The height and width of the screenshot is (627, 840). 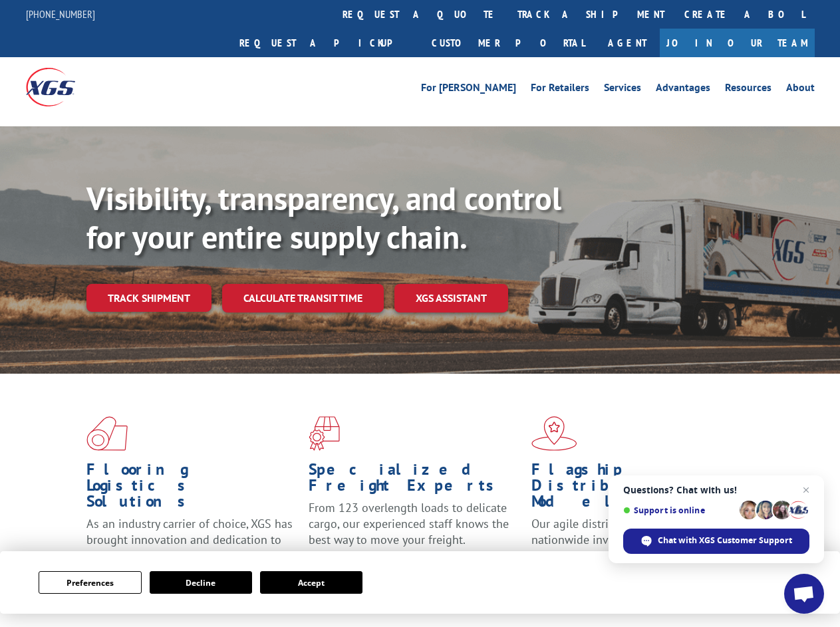 I want to click on a: Services, so click(x=622, y=90).